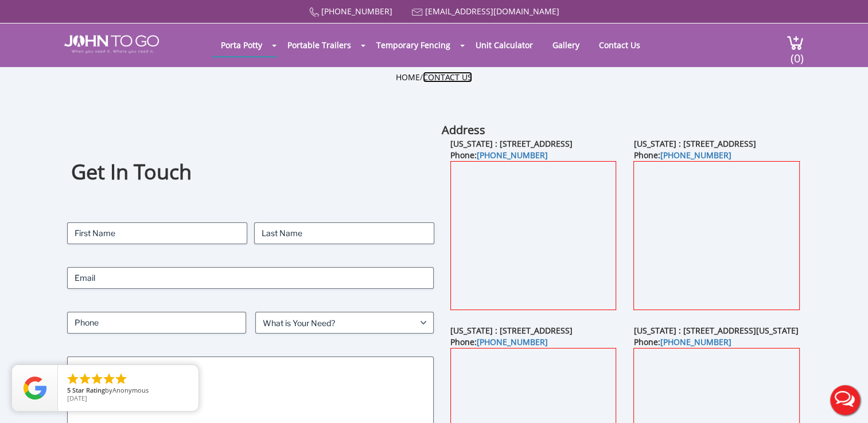 The image size is (868, 423). I want to click on span: by, so click(128, 391).